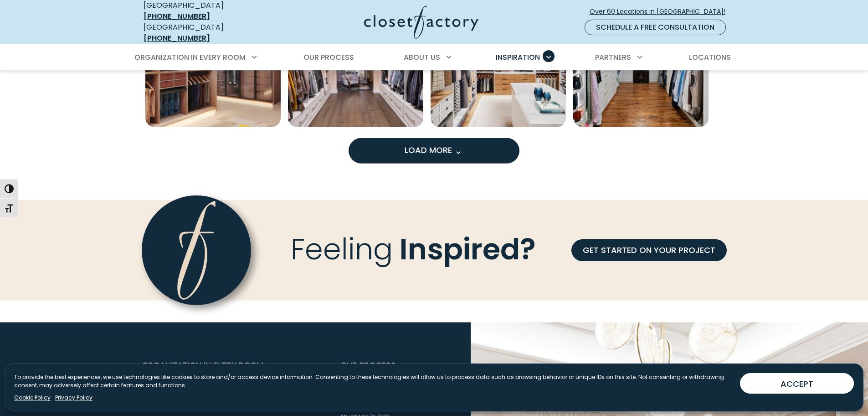 This screenshot has width=868, height=416. What do you see at coordinates (32, 397) in the screenshot?
I see `a: Cookie Policy` at bounding box center [32, 397].